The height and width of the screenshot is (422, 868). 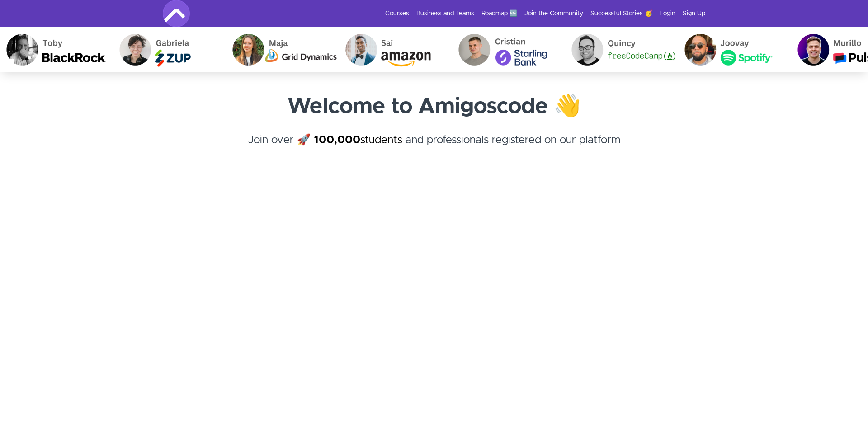 What do you see at coordinates (499, 13) in the screenshot?
I see `a: Roadmap 🆕` at bounding box center [499, 13].